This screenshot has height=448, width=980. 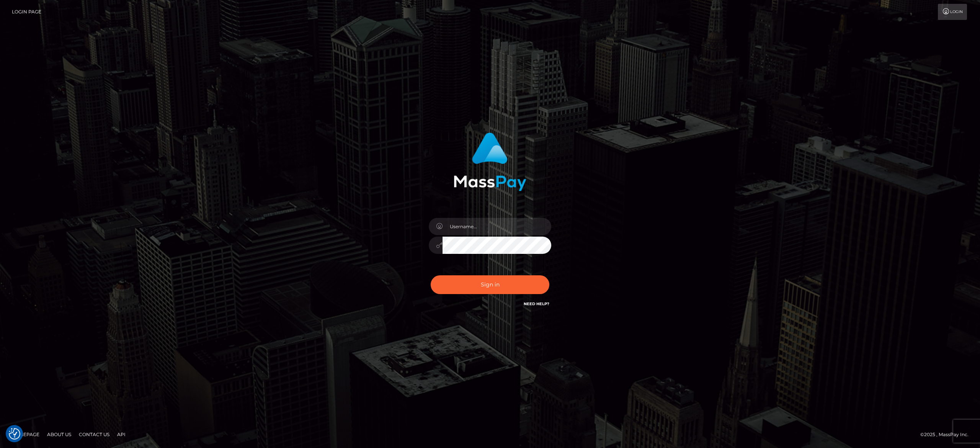 What do you see at coordinates (497, 227) in the screenshot?
I see `input: Username...` at bounding box center [497, 227].